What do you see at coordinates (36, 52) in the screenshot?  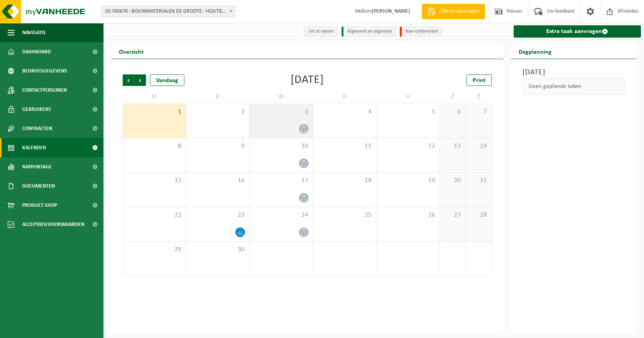 I see `span: Dashboard` at bounding box center [36, 52].